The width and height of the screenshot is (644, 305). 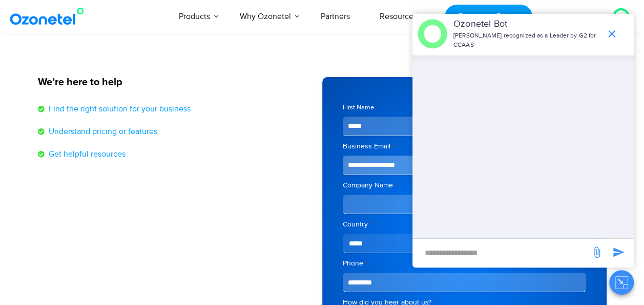 What do you see at coordinates (488, 16) in the screenshot?
I see `a: Request a Demo` at bounding box center [488, 16].